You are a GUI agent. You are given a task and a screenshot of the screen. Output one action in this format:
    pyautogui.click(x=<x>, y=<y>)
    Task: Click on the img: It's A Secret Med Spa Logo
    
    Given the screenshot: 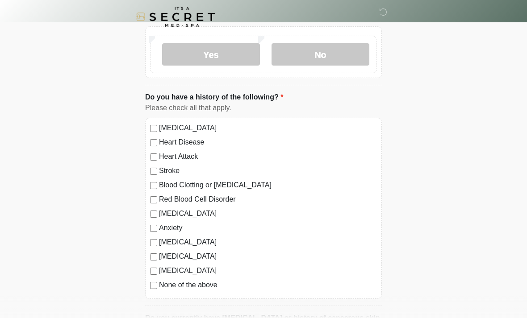 What is the action you would take?
    pyautogui.click(x=176, y=17)
    